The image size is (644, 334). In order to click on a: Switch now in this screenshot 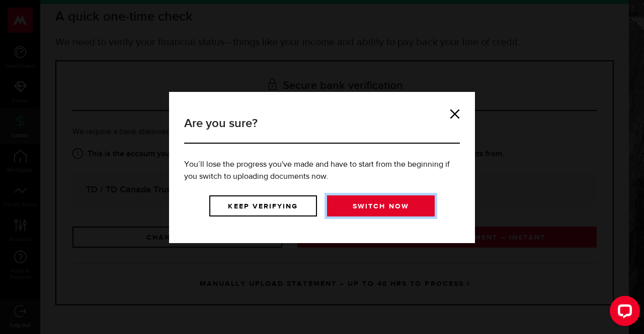, I will do `click(381, 206)`.